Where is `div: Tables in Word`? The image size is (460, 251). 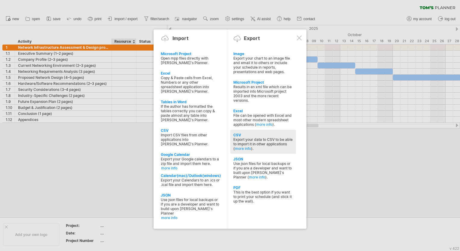 div: Tables in Word is located at coordinates (191, 102).